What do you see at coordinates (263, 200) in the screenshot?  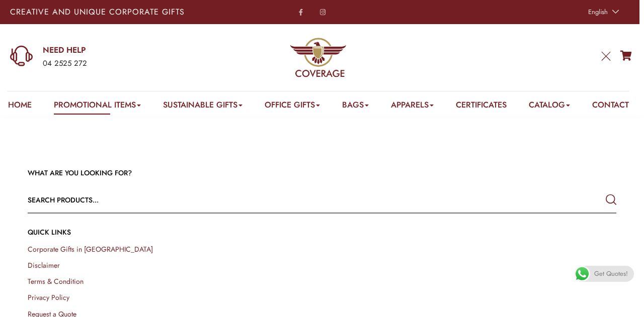 I see `input: Search products...` at bounding box center [263, 200].